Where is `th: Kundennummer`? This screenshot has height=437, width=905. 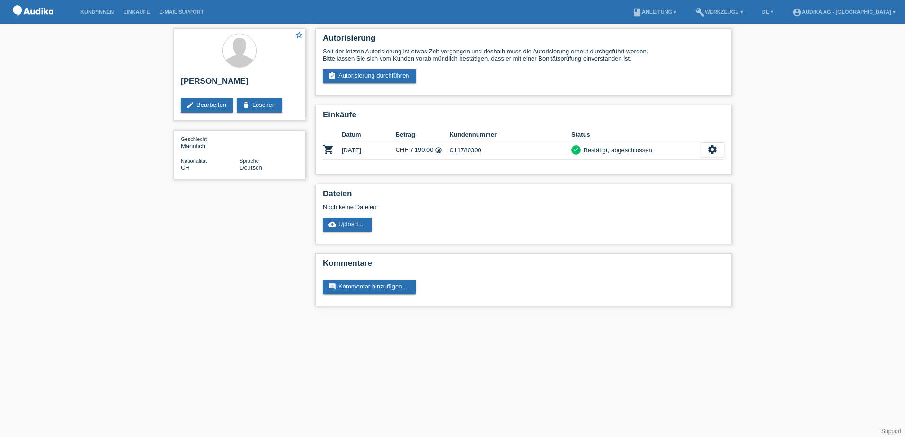 th: Kundennummer is located at coordinates (510, 135).